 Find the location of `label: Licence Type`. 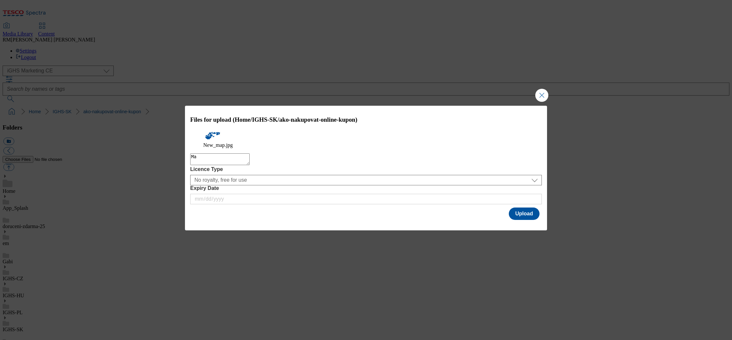

label: Licence Type is located at coordinates (366, 170).